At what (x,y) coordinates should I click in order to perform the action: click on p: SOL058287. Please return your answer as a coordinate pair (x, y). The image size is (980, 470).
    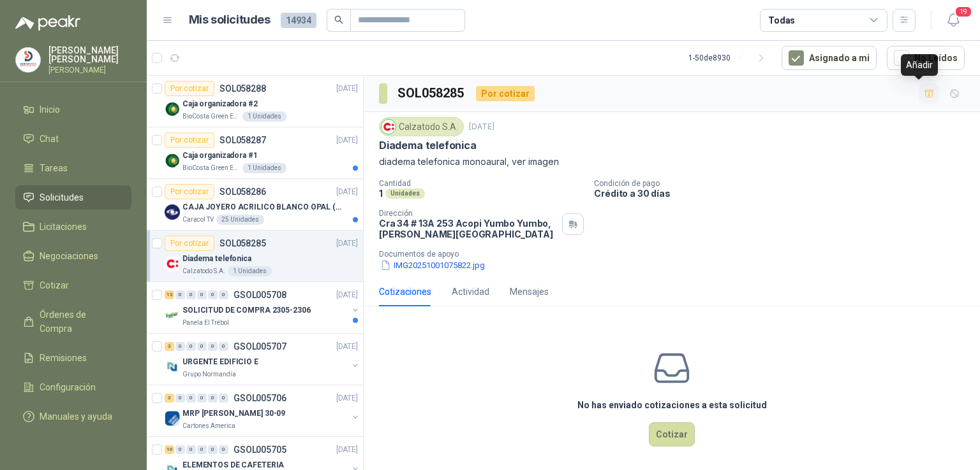
    Looking at the image, I should click on (242, 140).